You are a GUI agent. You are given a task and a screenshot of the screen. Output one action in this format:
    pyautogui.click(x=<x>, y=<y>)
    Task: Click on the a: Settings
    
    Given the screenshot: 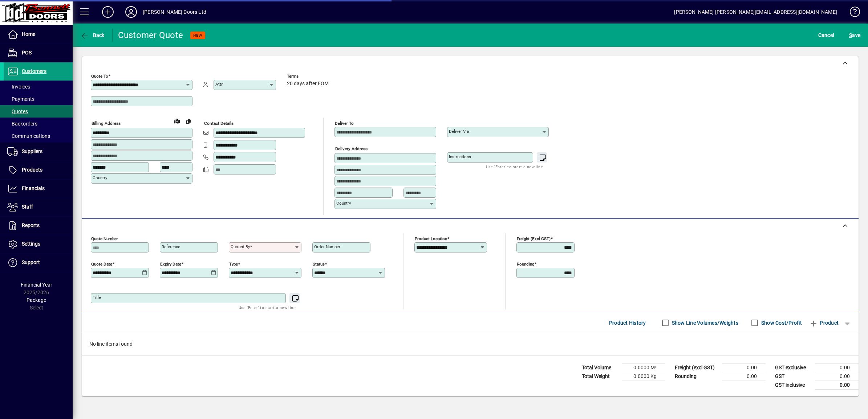 What is the action you would take?
    pyautogui.click(x=38, y=244)
    